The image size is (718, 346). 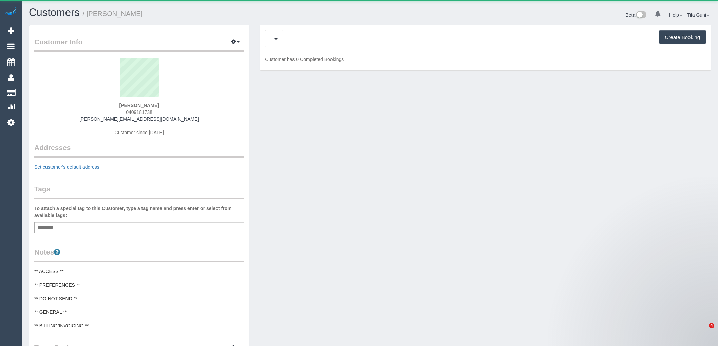 What do you see at coordinates (139, 44) in the screenshot?
I see `legend: Customer Info` at bounding box center [139, 44].